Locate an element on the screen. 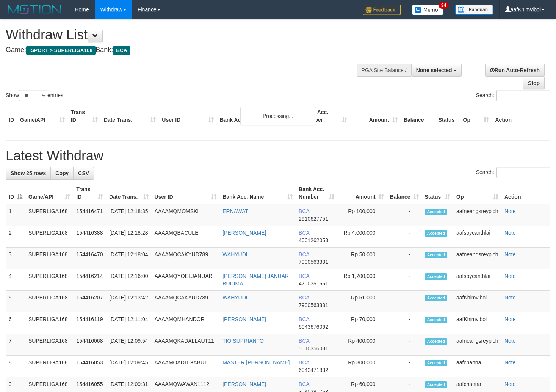 Image resolution: width=556 pixels, height=392 pixels. td: Rp 300,000 is located at coordinates (362, 366).